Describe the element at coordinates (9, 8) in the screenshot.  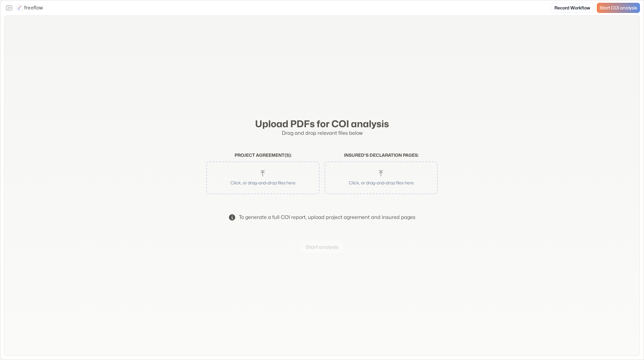
I see `button: Close the sidebar` at that location.